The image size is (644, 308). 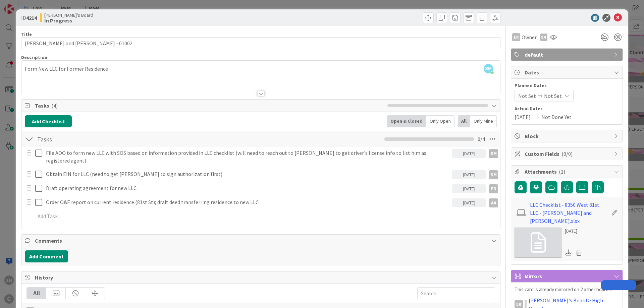 What do you see at coordinates (32, 18) in the screenshot?
I see `b: 4214` at bounding box center [32, 18].